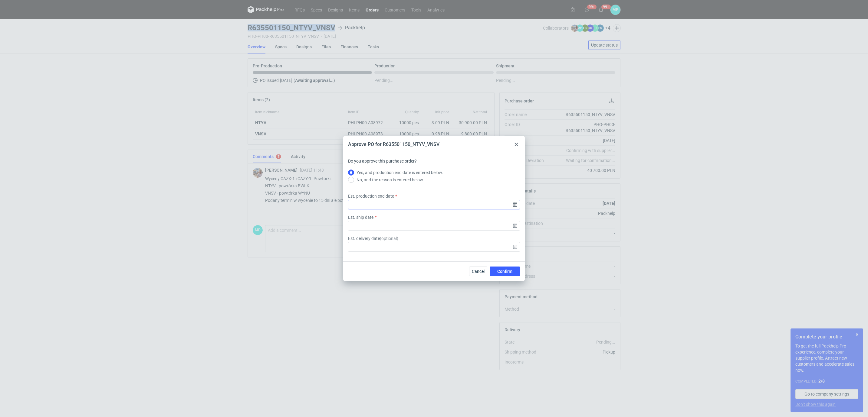 The height and width of the screenshot is (417, 868). What do you see at coordinates (505, 271) in the screenshot?
I see `button: Confirm` at bounding box center [505, 271].